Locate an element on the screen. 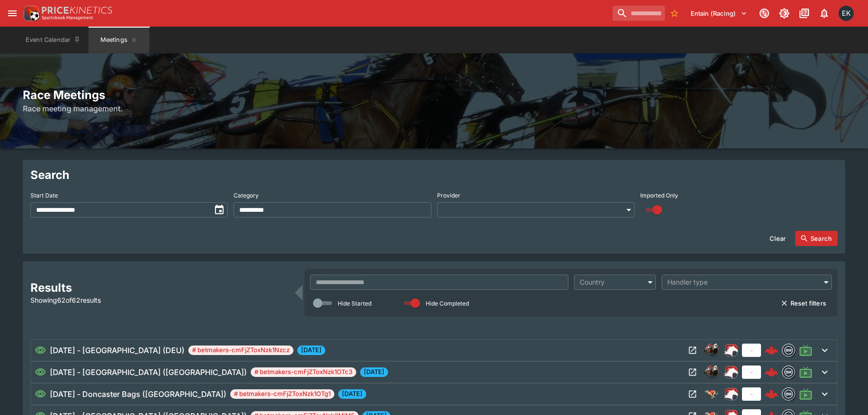 This screenshot has width=868, height=415. h6: Race meeting management. is located at coordinates (434, 109).